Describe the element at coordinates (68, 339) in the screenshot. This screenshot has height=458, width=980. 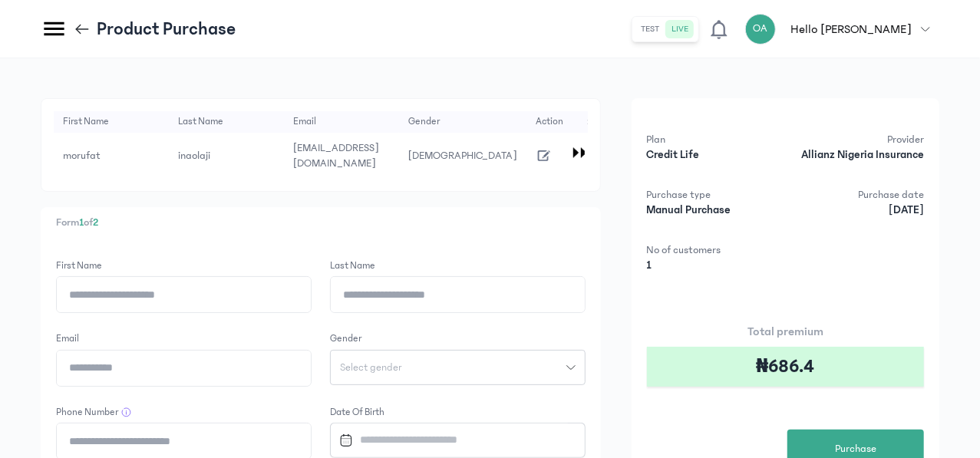
I see `label: Email` at that location.